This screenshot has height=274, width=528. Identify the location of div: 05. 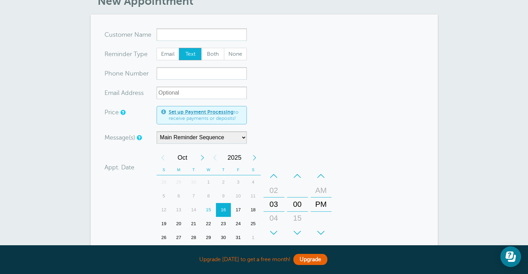
(274, 232).